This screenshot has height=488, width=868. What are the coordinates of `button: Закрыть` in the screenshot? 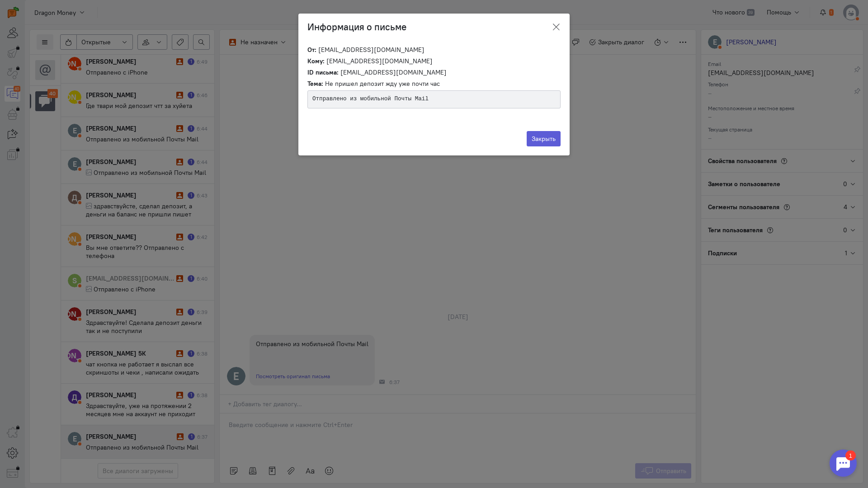 It's located at (543, 139).